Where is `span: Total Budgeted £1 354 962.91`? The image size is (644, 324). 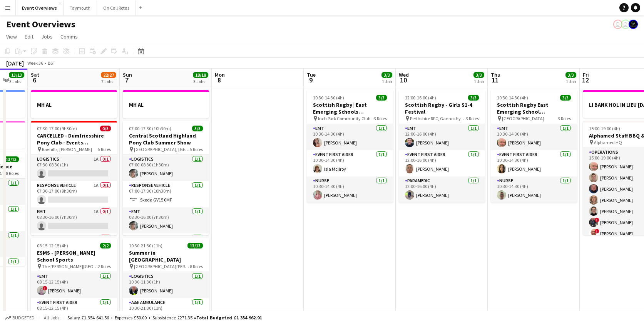 span: Total Budgeted £1 354 962.91 is located at coordinates (229, 318).